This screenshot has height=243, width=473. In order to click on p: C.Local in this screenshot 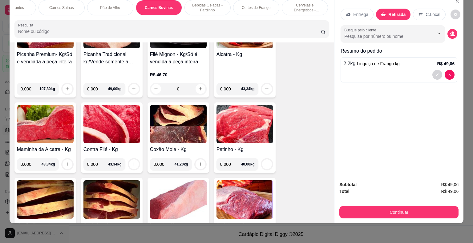, I will do `click(432, 14)`.